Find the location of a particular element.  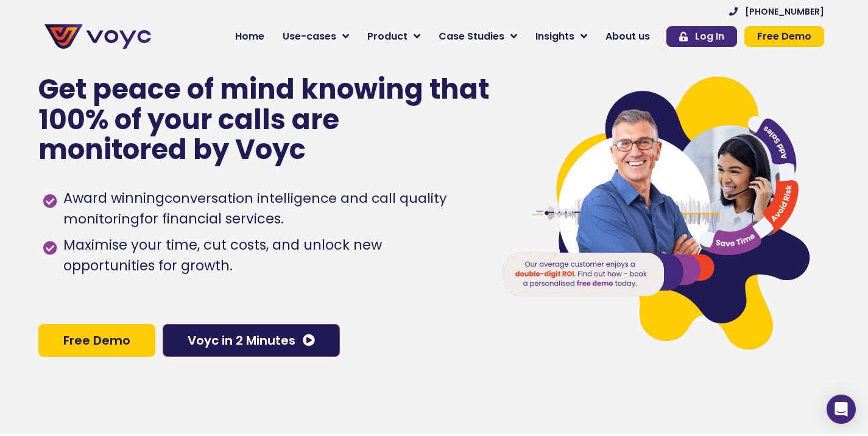

a: Use-cases is located at coordinates (315, 36).